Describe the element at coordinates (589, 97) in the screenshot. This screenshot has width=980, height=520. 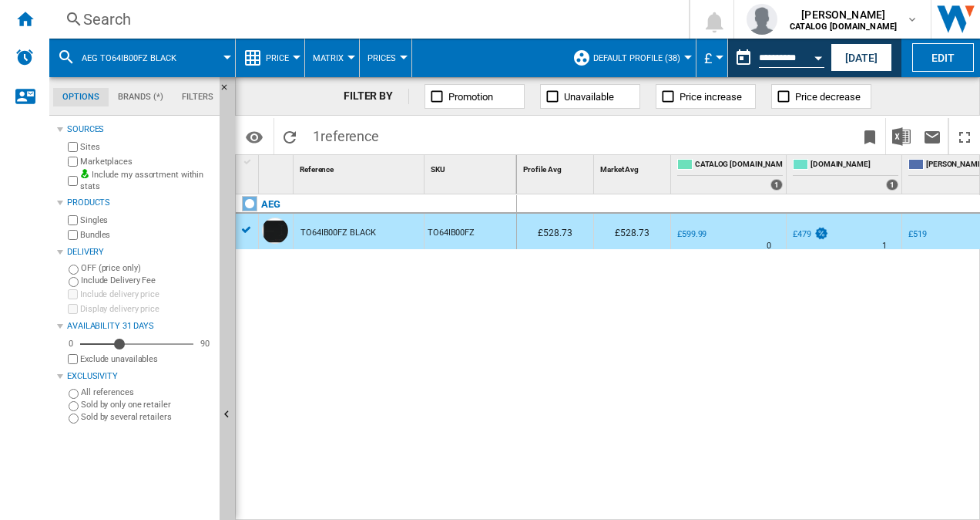
I see `span: Unavailable` at that location.